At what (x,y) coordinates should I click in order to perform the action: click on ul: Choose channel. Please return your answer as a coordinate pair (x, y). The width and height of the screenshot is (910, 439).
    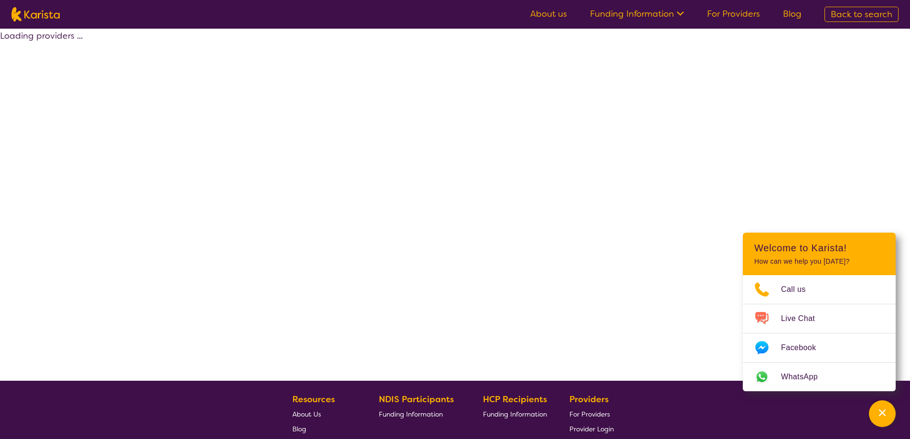
    Looking at the image, I should click on (819, 333).